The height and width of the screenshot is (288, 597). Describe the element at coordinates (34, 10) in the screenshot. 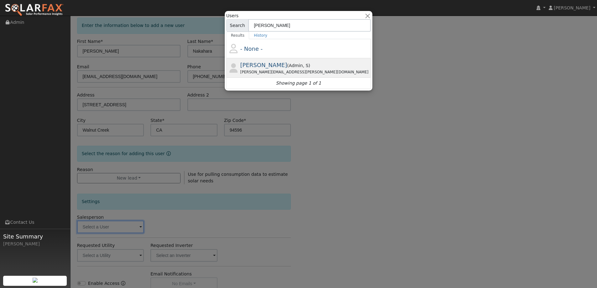

I see `img: SolarFax` at that location.